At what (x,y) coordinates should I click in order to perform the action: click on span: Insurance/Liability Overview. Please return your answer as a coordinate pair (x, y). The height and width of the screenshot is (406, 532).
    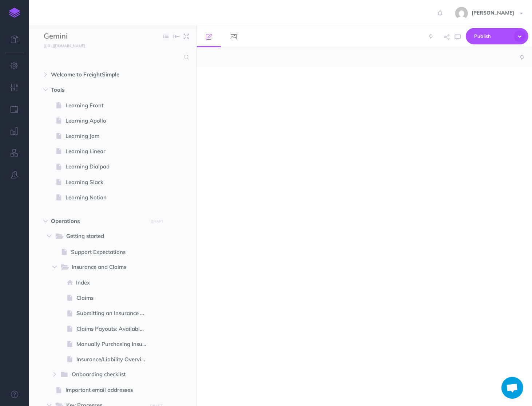
    Looking at the image, I should click on (115, 360).